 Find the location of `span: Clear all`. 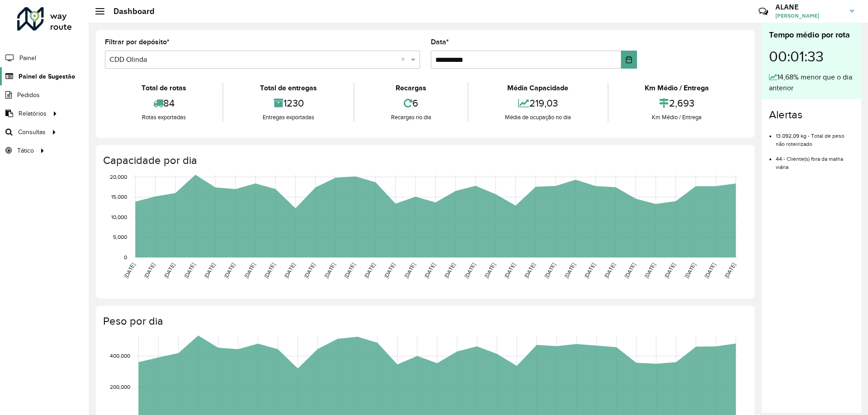

span: Clear all is located at coordinates (404, 59).